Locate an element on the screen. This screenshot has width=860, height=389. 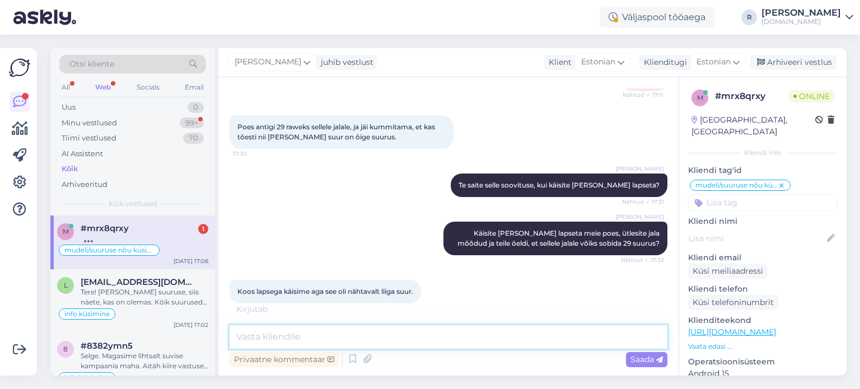
div: Küsi meiliaadressi is located at coordinates (727, 271).